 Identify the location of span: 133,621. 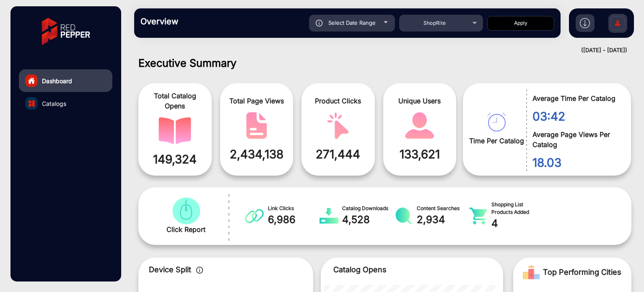
(420, 154).